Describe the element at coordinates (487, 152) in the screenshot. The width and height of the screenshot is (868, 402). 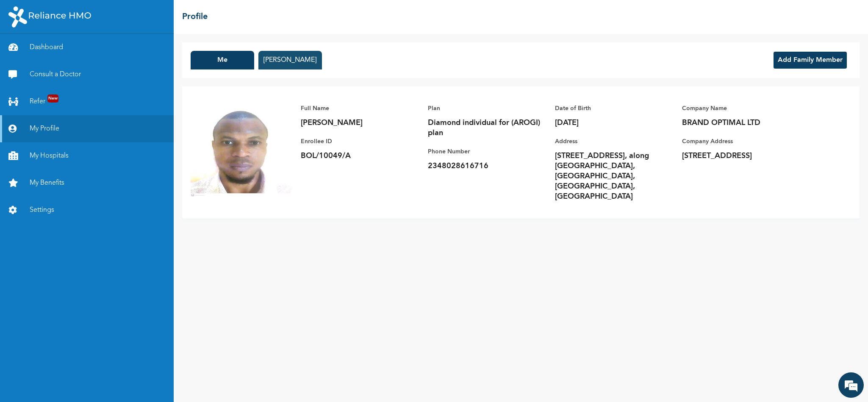
I see `p: Phone Number` at that location.